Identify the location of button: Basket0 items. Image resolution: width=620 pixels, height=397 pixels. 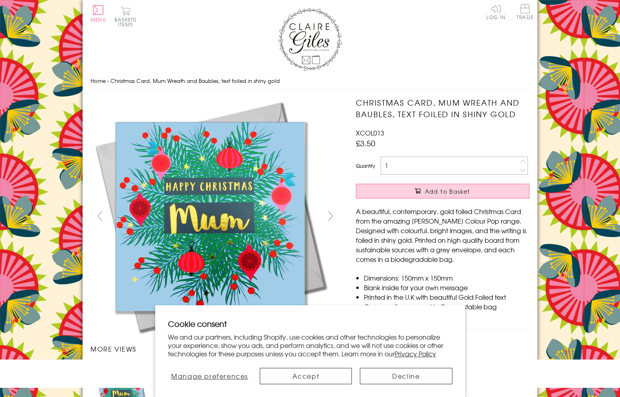
(125, 16).